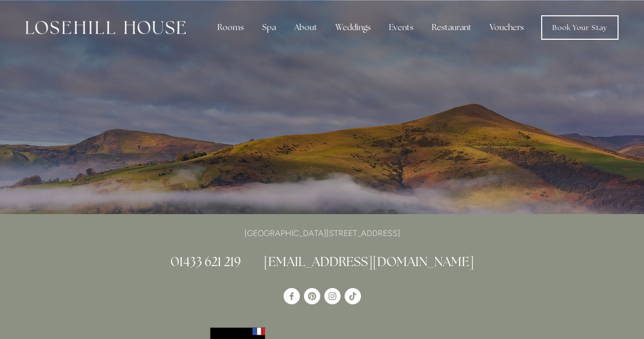 This screenshot has width=644, height=339. What do you see at coordinates (452, 28) in the screenshot?
I see `div: Restaurant` at bounding box center [452, 28].